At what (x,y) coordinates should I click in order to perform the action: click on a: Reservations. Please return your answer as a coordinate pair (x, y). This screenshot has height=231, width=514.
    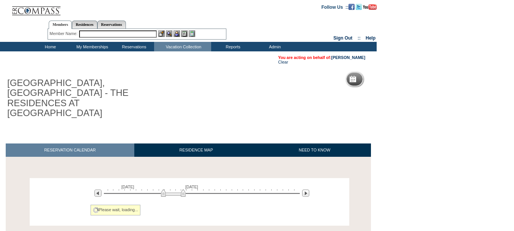
    Looking at the image, I should click on (111, 24).